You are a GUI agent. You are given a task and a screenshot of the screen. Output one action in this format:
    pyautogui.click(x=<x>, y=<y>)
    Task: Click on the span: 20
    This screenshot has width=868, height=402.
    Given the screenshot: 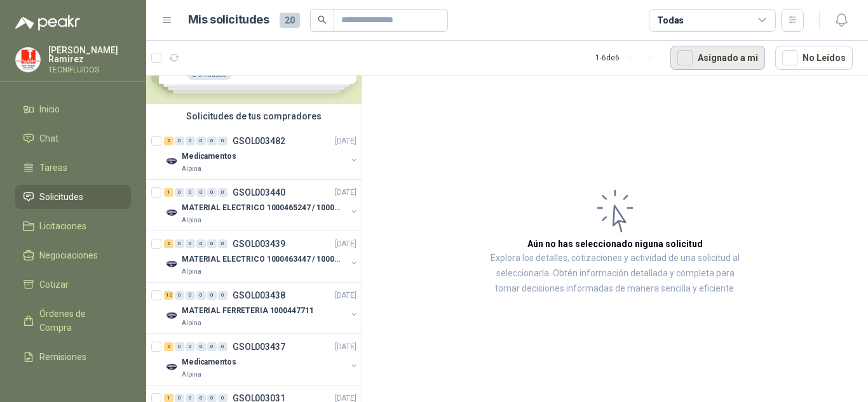 What is the action you would take?
    pyautogui.click(x=290, y=20)
    